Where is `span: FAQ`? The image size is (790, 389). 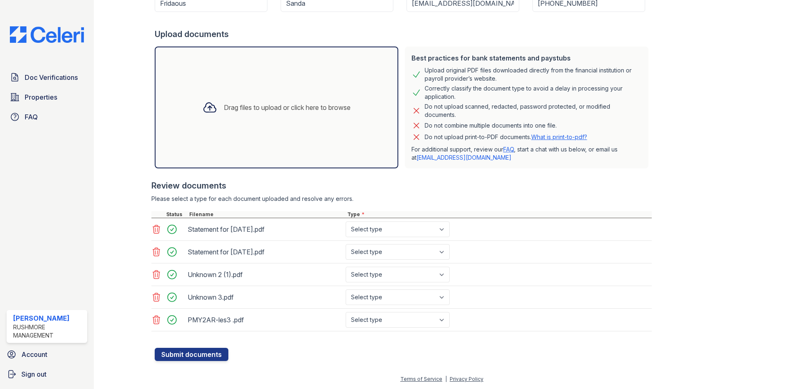 span: FAQ is located at coordinates (31, 117).